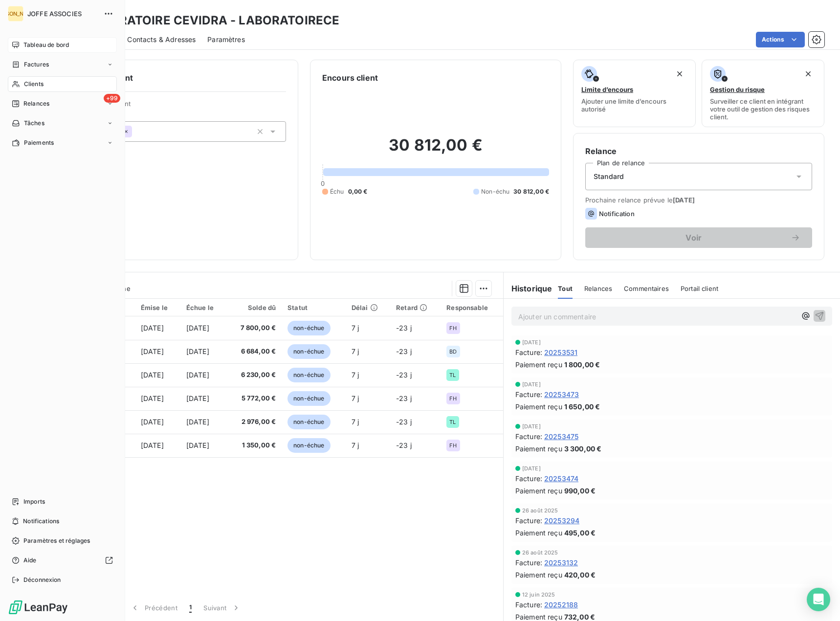  What do you see at coordinates (693, 237) in the screenshot?
I see `span: Voir` at bounding box center [693, 237].